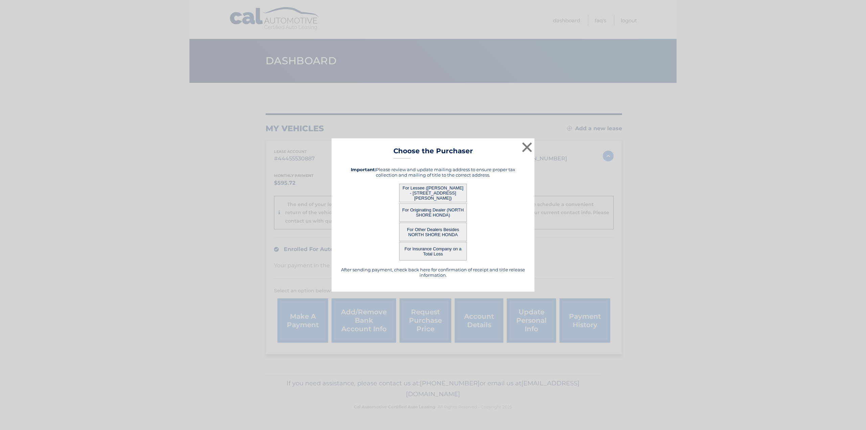  Describe the element at coordinates (433, 251) in the screenshot. I see `button: For Insurance Company on a Total Loss` at that location.